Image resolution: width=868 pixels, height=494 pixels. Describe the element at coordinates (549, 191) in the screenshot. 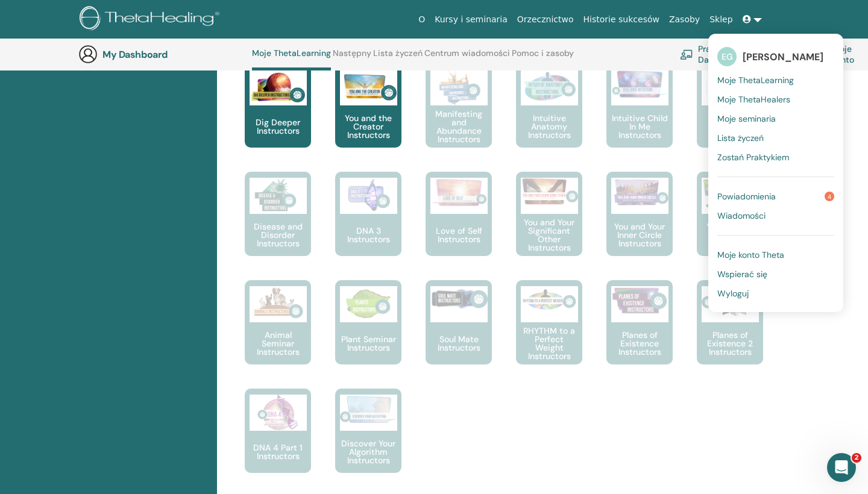

I see `img: You and Your Significant Other Instructors` at that location.